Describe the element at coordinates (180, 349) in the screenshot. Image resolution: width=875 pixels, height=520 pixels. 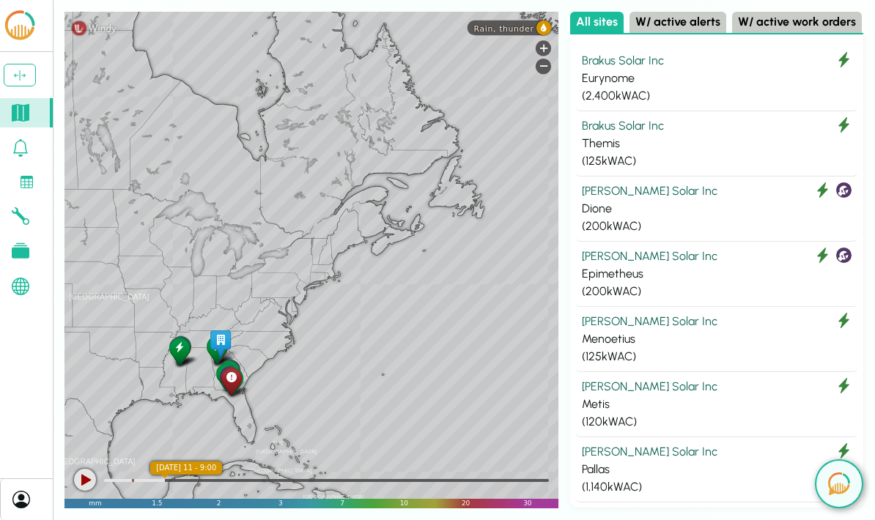
I see `div: Hyperion` at that location.